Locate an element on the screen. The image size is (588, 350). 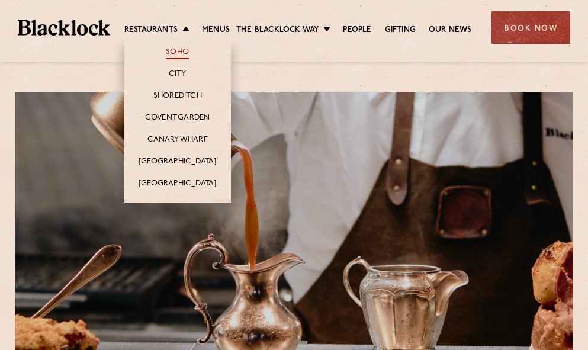
a: People is located at coordinates (357, 31).